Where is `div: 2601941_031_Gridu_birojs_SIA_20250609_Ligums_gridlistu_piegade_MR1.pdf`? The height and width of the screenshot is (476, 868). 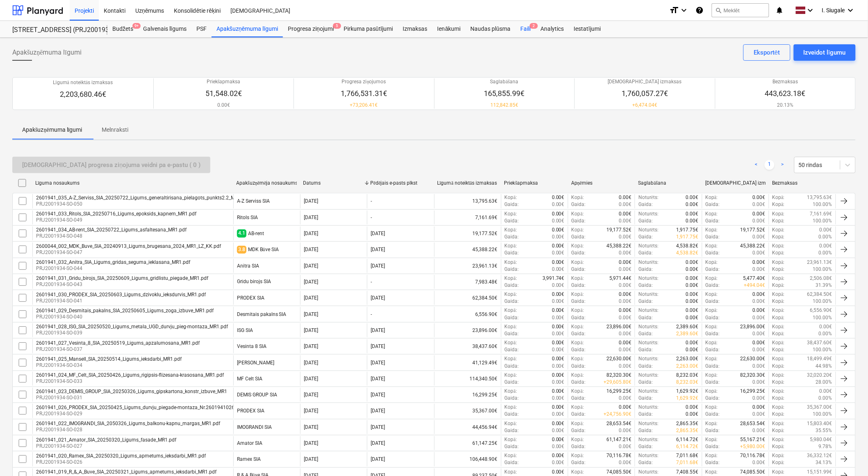 div: 2601941_031_Gridu_birojs_SIA_20250609_Ligums_gridlistu_piegade_MR1.pdf is located at coordinates (122, 278).